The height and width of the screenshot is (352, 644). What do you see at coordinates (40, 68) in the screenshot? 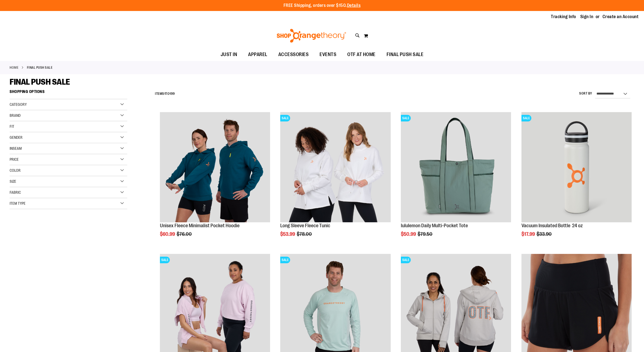
I see `strong: FINAL PUSH SALE` at bounding box center [40, 68].